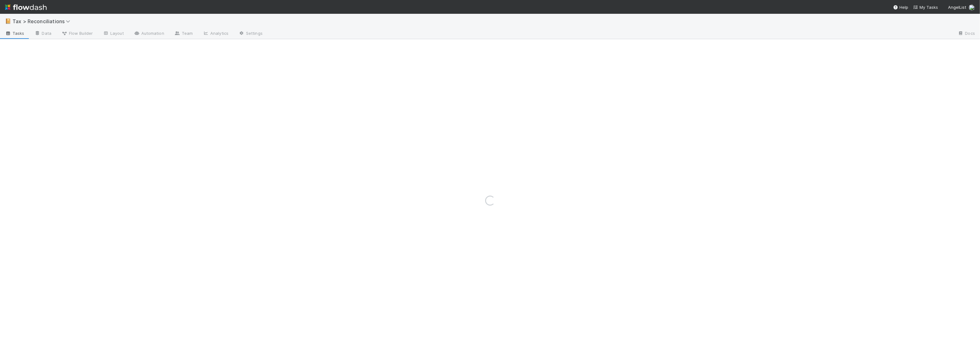  I want to click on a: My Tasks, so click(926, 7).